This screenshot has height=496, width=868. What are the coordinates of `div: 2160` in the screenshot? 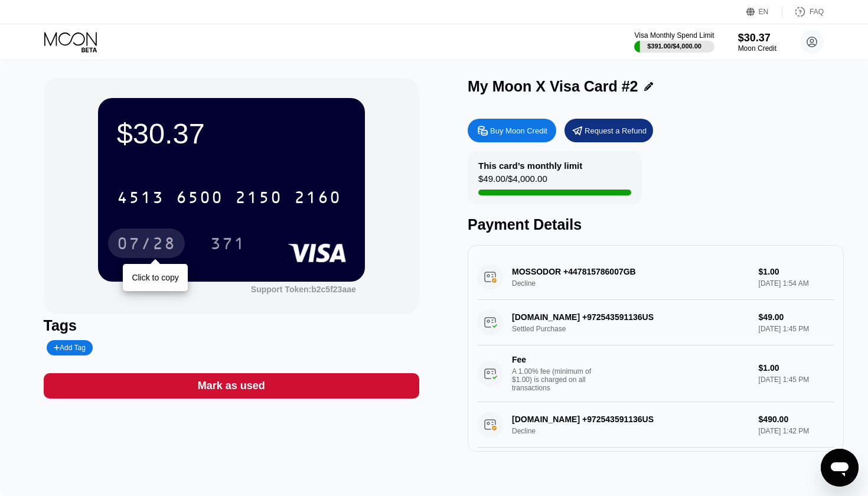 It's located at (318, 199).